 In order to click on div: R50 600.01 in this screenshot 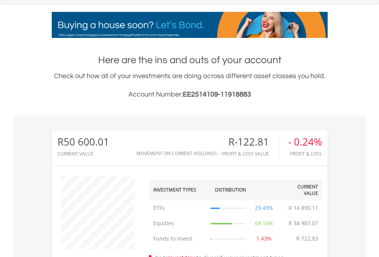, I will do `click(83, 142)`.